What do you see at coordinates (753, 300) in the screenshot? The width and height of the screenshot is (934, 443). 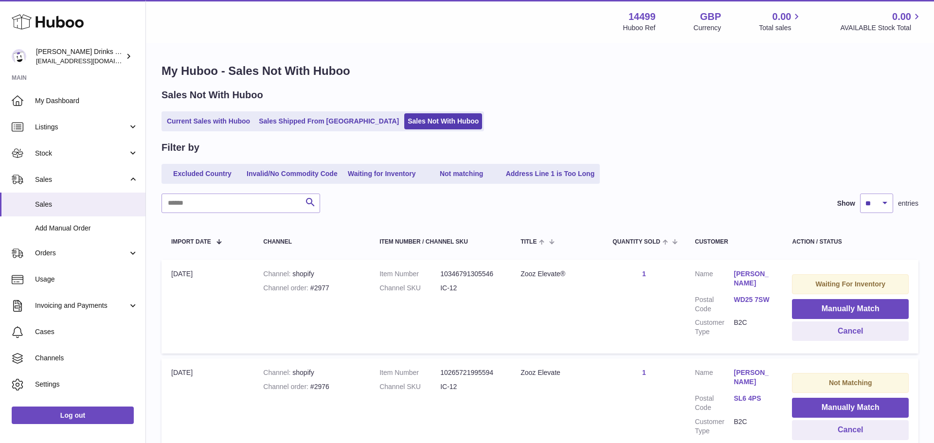 I see `a: WD25 7SW` at bounding box center [753, 300].